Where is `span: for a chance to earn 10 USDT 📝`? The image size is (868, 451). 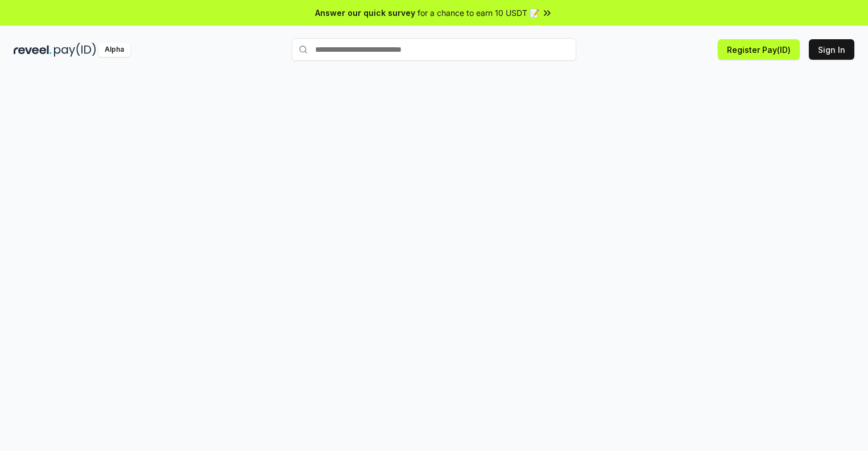
span: for a chance to earn 10 USDT 📝 is located at coordinates (479, 13).